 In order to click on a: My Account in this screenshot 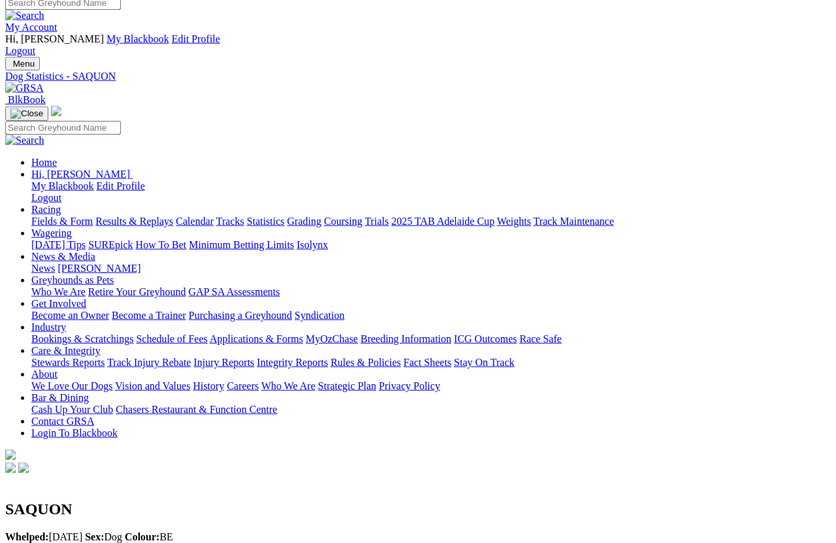, I will do `click(31, 27)`.